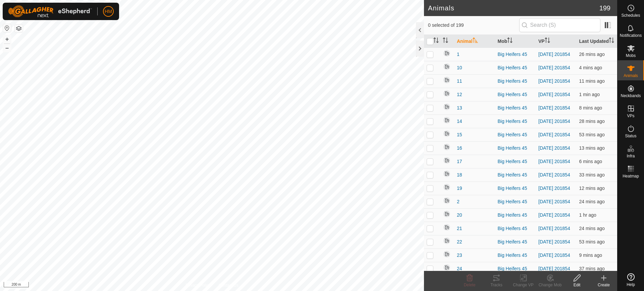 The height and width of the screenshot is (291, 644). What do you see at coordinates (560, 25) in the screenshot?
I see `input: Search (S)` at bounding box center [560, 25].